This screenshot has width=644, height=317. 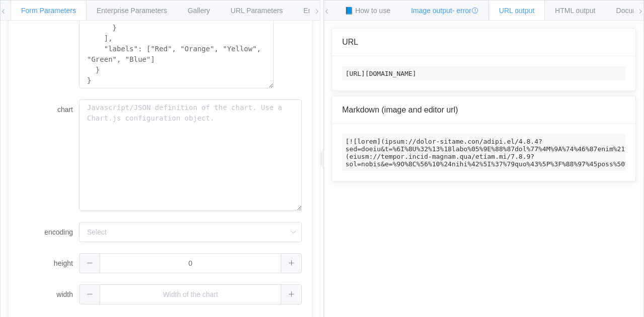 What do you see at coordinates (517, 11) in the screenshot?
I see `span: URL output` at bounding box center [517, 11].